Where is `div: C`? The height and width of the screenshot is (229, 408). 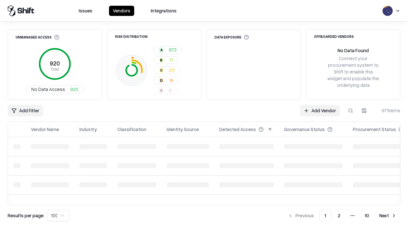 div: C is located at coordinates (161, 70).